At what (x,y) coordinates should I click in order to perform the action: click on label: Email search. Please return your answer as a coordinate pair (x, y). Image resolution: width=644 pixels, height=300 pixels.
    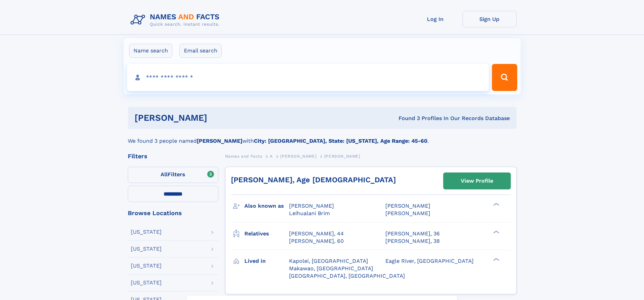
    Looking at the image, I should click on (200, 51).